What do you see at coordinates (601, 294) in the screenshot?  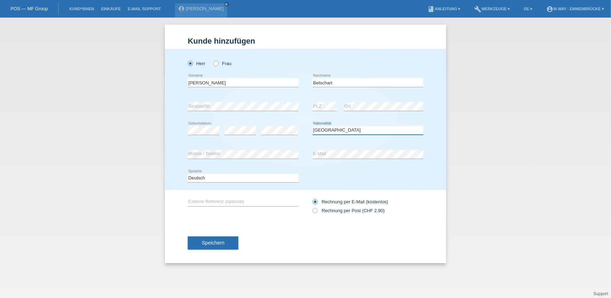 I see `a: Support` at bounding box center [601, 294].